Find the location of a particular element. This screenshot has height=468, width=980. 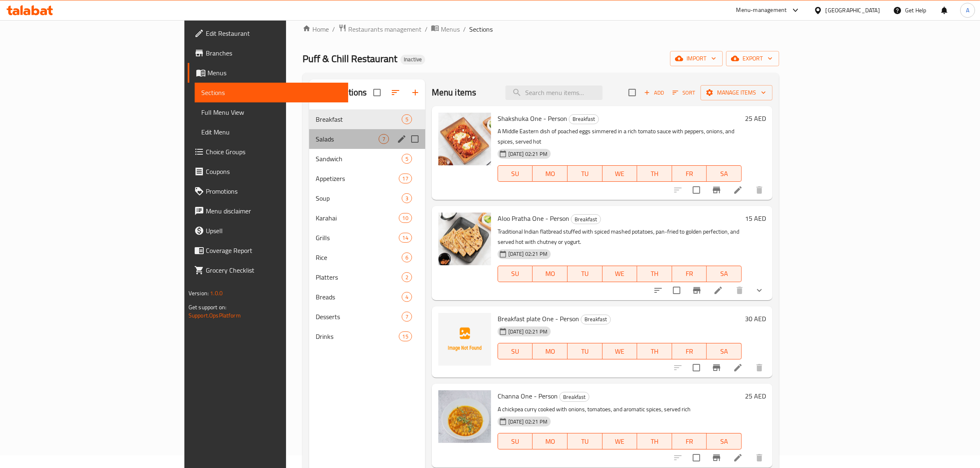

span: export is located at coordinates (752, 58).